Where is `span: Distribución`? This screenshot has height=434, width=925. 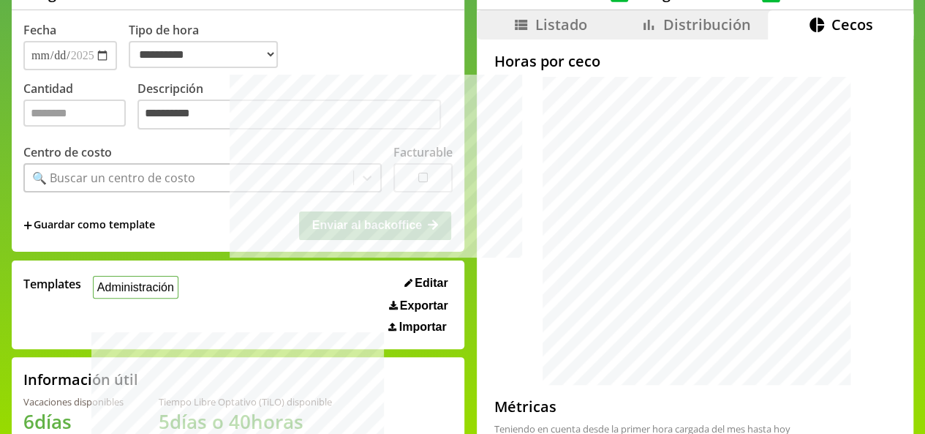
span: Distribución is located at coordinates (707, 24).